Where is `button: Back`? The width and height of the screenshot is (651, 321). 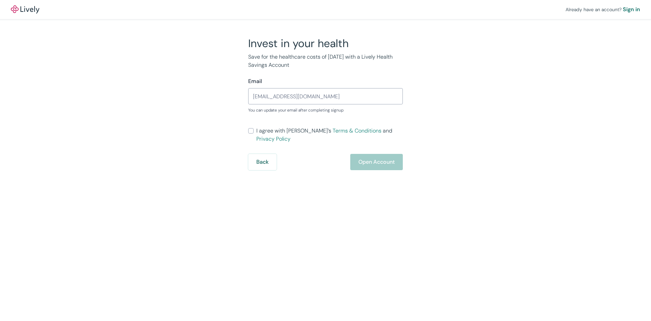
button: Back is located at coordinates (262, 162).